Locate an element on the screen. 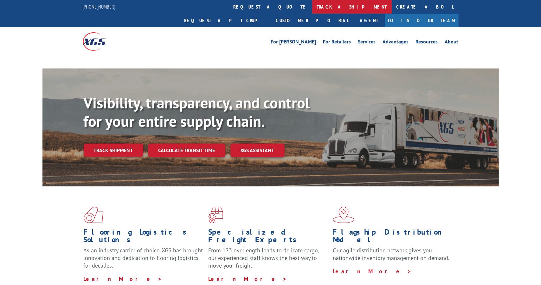 The width and height of the screenshot is (541, 285). p: From 123 overlength loads to delicate cargo, our experienced staff knows the best way to move you... is located at coordinates (268, 260).